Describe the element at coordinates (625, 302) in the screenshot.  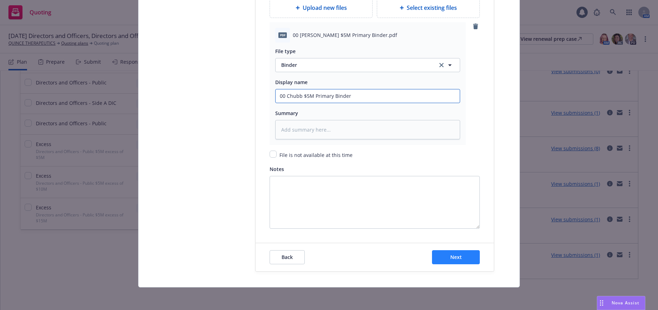
I see `span: Nova Assist` at that location.